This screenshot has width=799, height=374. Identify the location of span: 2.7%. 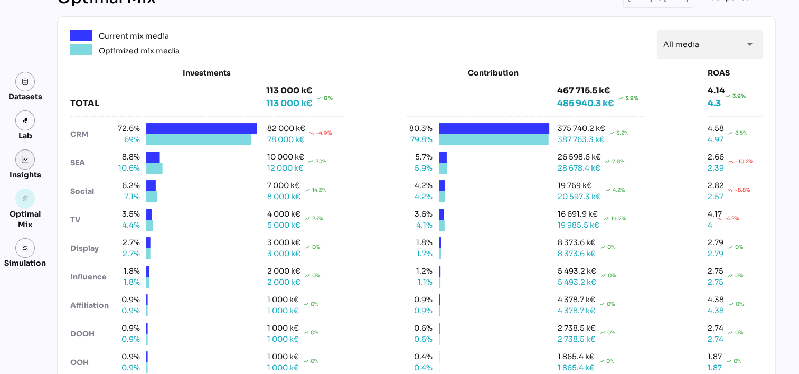
(127, 253).